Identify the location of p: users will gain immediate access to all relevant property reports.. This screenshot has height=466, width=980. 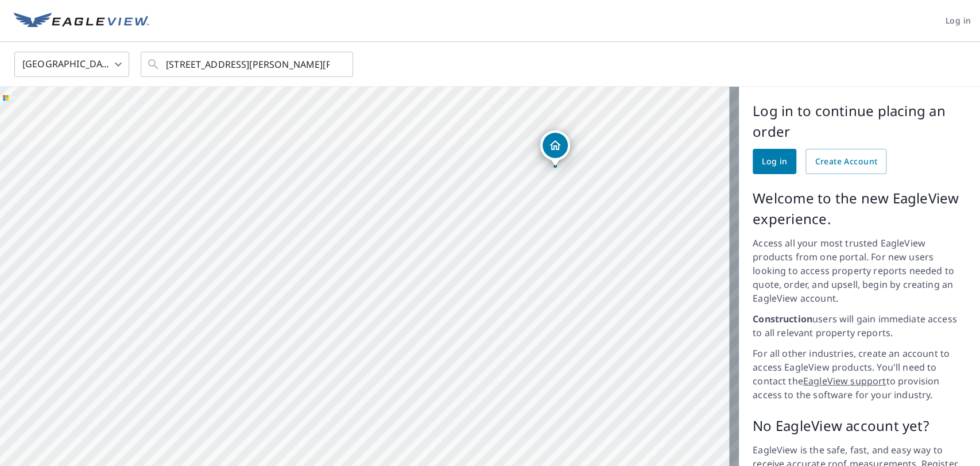
(859, 326).